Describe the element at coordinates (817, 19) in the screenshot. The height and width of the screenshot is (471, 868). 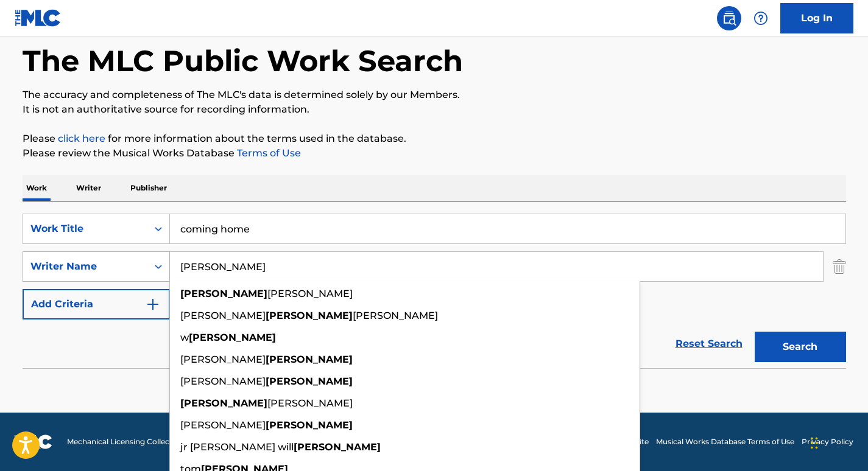
I see `a: Log In` at that location.